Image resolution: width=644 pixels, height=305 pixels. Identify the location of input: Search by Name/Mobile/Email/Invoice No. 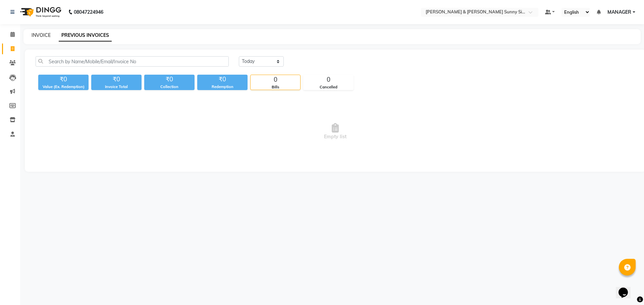
(132, 61).